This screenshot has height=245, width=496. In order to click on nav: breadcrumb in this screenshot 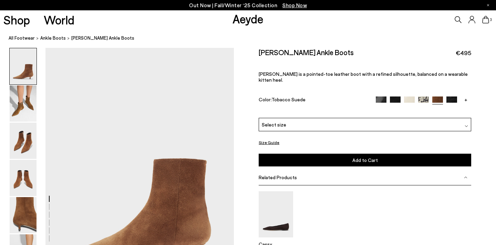, I will do `click(252, 38)`.